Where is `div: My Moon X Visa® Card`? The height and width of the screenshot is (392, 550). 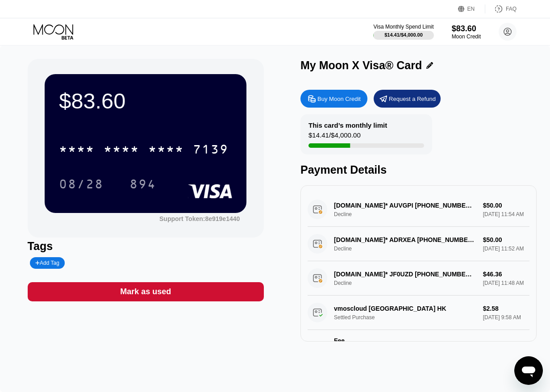
div: My Moon X Visa® Card is located at coordinates (362, 65).